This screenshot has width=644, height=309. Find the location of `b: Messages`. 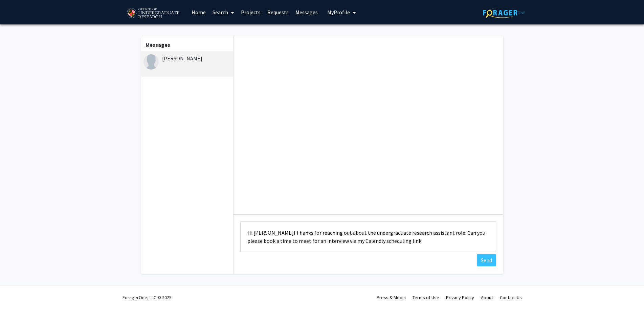

b: Messages is located at coordinates (158, 45).